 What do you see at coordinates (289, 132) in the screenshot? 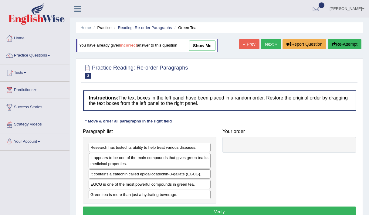
I see `h4: Your order` at bounding box center [289, 132].